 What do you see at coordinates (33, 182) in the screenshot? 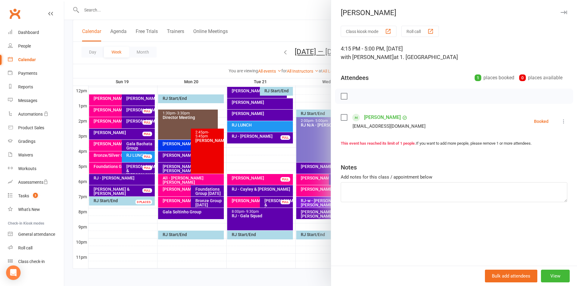
I see `div: Assessments` at bounding box center [33, 182].